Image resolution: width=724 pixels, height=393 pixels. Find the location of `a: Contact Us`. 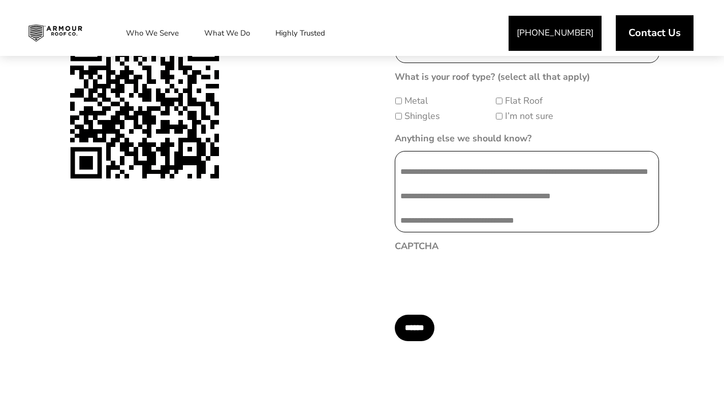

a: Contact Us is located at coordinates (654, 33).